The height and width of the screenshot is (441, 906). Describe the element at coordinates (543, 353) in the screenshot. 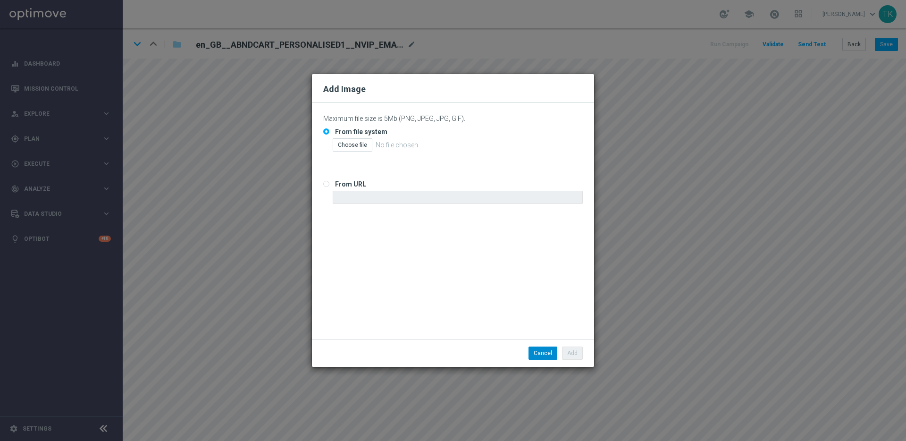

I see `button: Cancel` at that location.